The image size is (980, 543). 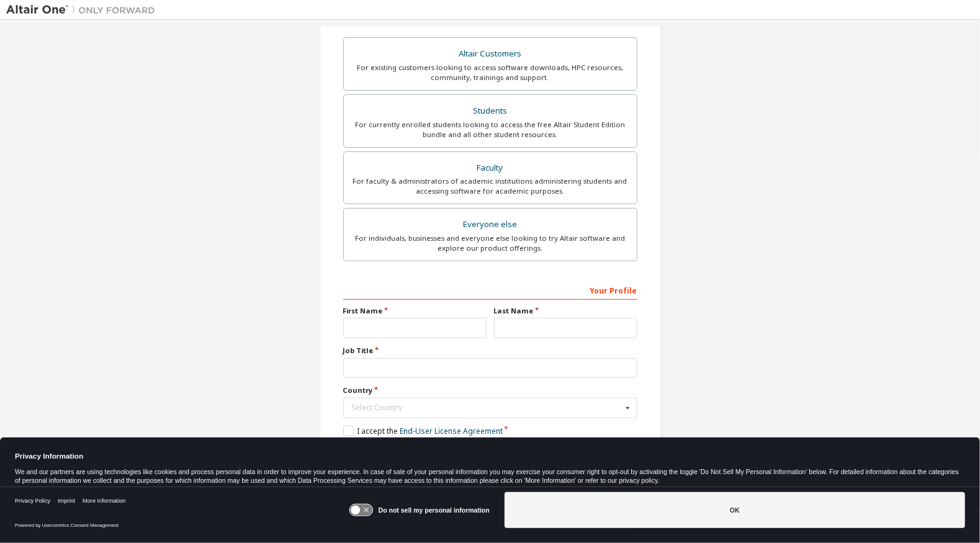 I want to click on div: Everyone else, so click(x=490, y=225).